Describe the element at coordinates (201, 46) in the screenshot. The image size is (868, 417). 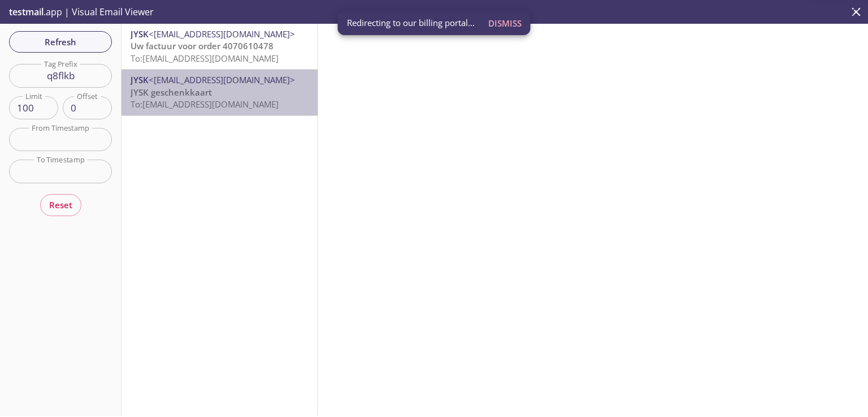
I see `span: Uw factuur voor order 4070610478` at that location.